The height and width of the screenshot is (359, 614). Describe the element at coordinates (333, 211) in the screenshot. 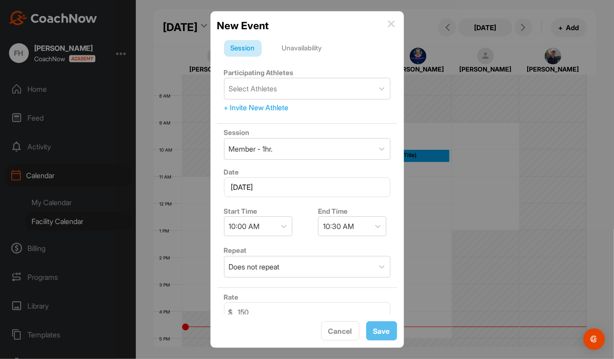

I see `label: End Time` at that location.